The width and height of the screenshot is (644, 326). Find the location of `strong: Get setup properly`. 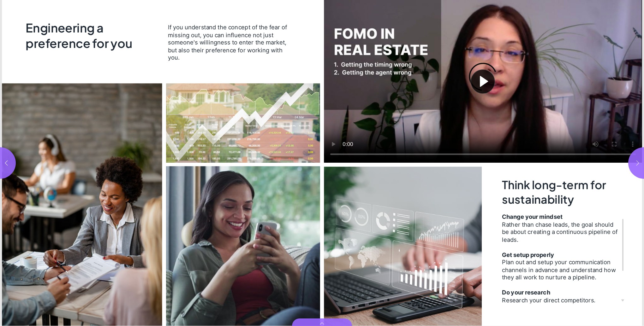

strong: Get setup properly is located at coordinates (528, 254).